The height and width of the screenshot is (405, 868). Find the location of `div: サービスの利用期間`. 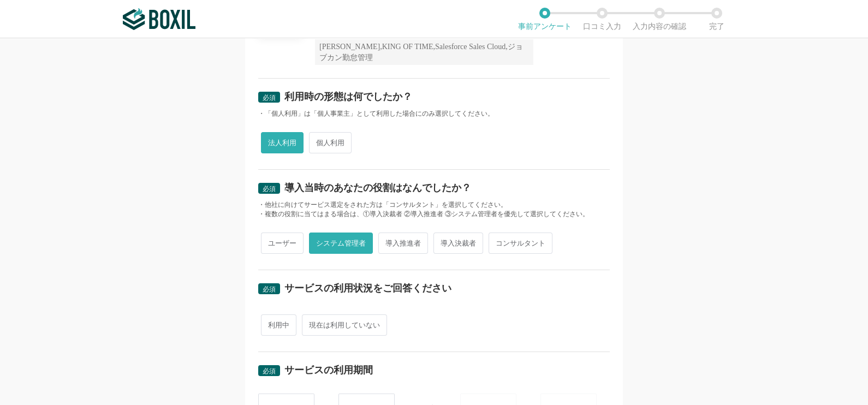

div: サービスの利用期間 is located at coordinates (329, 370).